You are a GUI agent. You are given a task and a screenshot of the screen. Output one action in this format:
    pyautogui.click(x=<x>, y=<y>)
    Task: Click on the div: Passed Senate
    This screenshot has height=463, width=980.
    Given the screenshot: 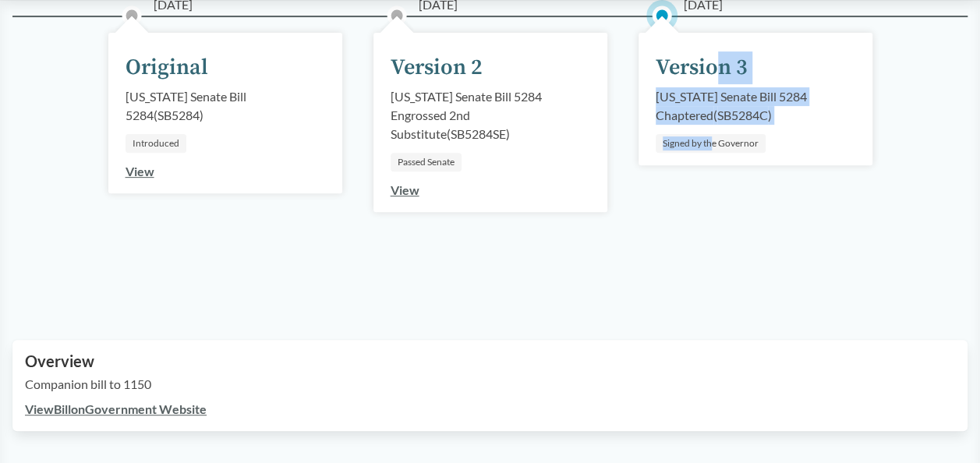 What is the action you would take?
    pyautogui.click(x=426, y=162)
    